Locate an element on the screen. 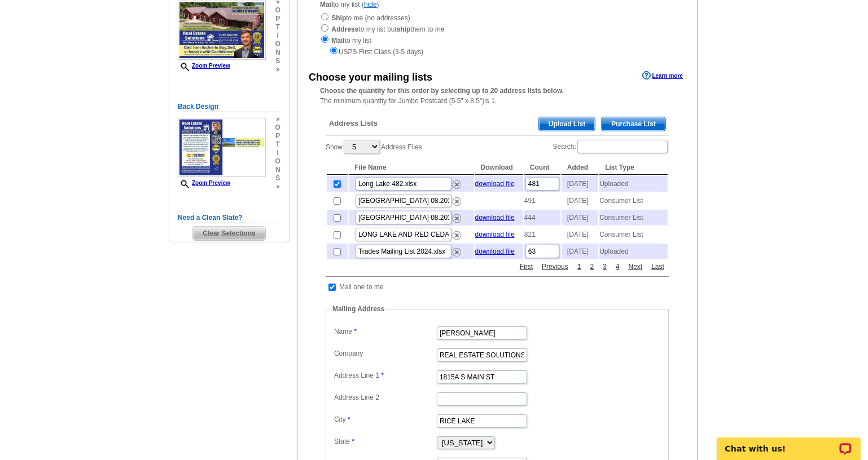 Image resolution: width=868 pixels, height=460 pixels. span: Purchase List is located at coordinates (633, 124).